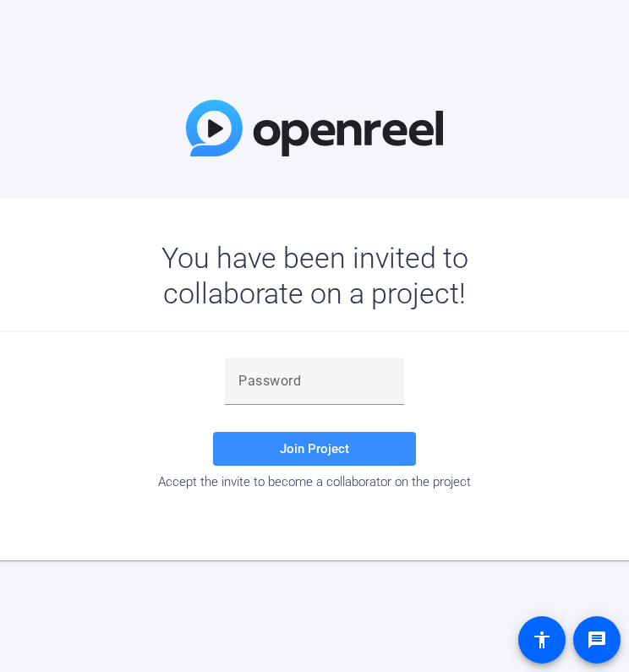 This screenshot has height=672, width=629. I want to click on mat-icon: message, so click(596, 640).